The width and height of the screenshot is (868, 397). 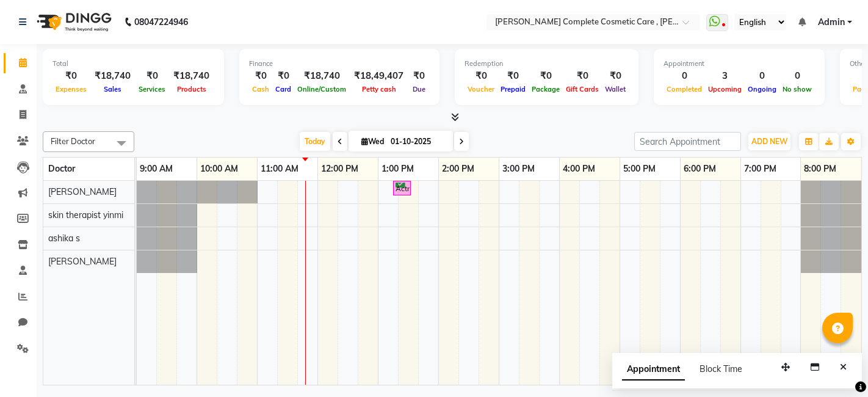 I want to click on img: logo, so click(x=73, y=22).